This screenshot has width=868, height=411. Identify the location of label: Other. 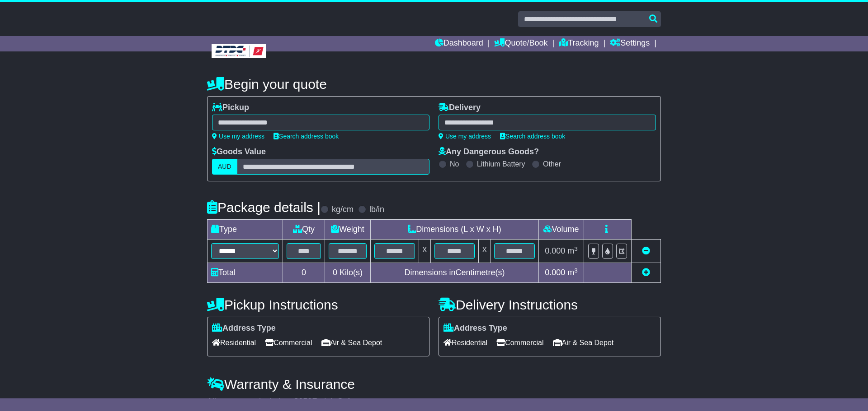
(552, 164).